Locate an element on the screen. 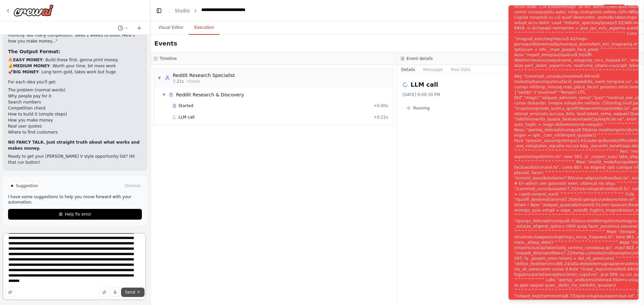 Image resolution: width=644 pixels, height=305 pixels. button: Hide left sidebar is located at coordinates (159, 11).